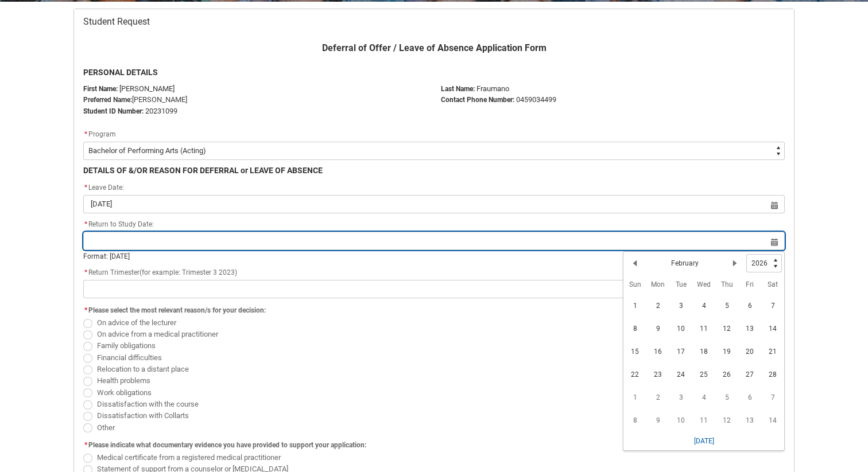 The image size is (868, 472). Describe the element at coordinates (726, 352) in the screenshot. I see `td: 2026-02-19` at that location.